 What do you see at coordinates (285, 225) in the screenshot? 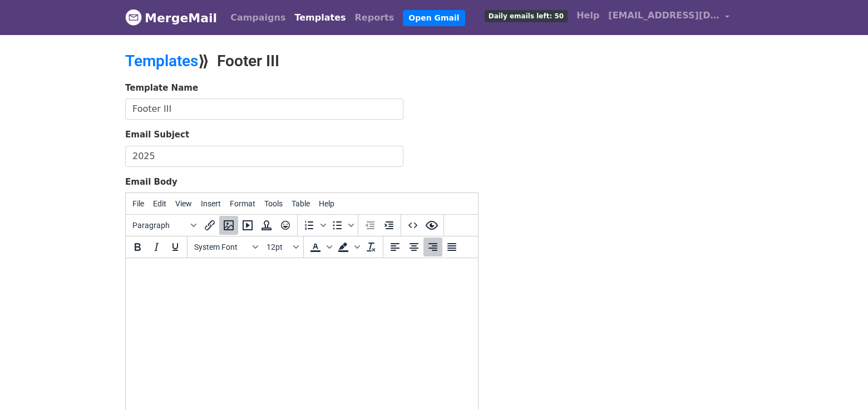
I see `button: Emoticons` at bounding box center [285, 225].